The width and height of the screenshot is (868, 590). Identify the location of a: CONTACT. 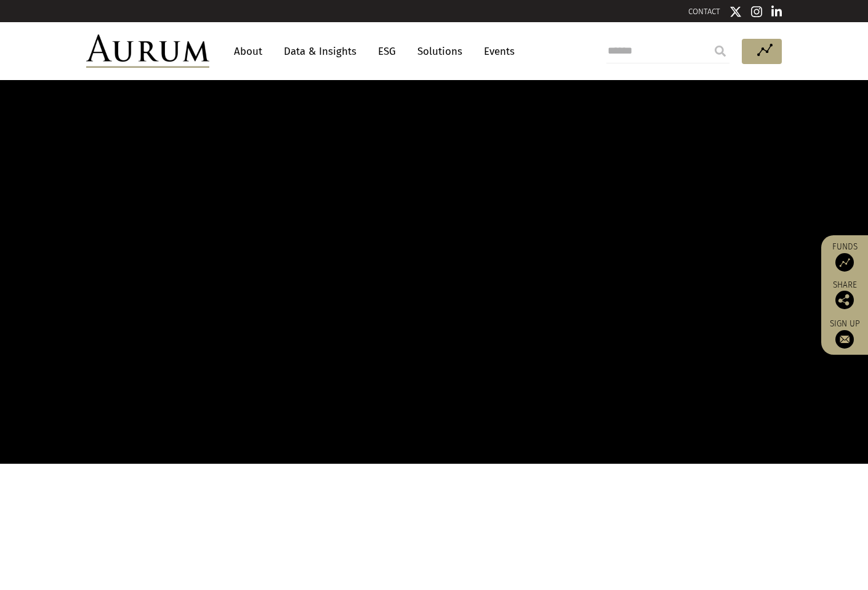
(704, 11).